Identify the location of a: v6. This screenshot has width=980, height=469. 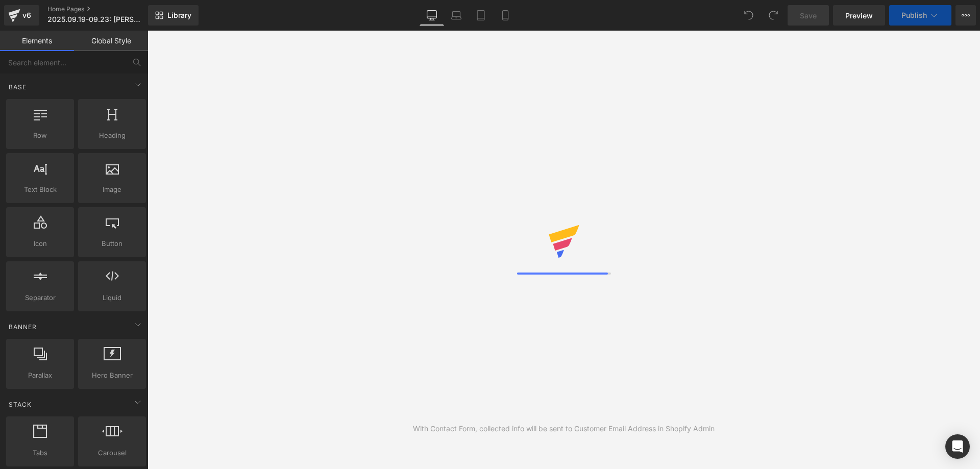
(22, 16).